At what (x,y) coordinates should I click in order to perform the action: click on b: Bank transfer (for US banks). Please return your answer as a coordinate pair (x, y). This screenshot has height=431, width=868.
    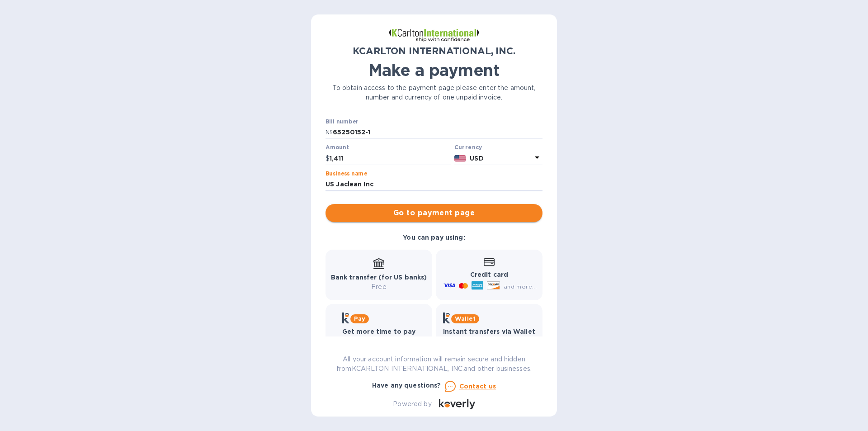
    Looking at the image, I should click on (379, 277).